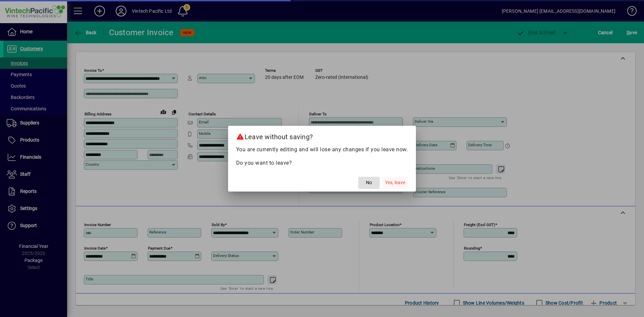  I want to click on span: No, so click(369, 182).